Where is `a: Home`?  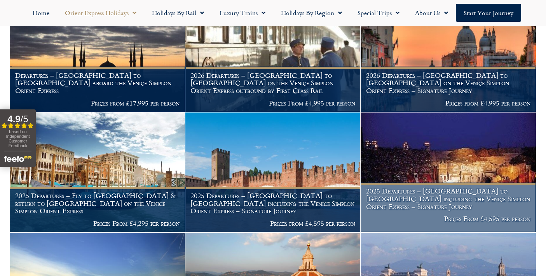 a: Home is located at coordinates (41, 13).